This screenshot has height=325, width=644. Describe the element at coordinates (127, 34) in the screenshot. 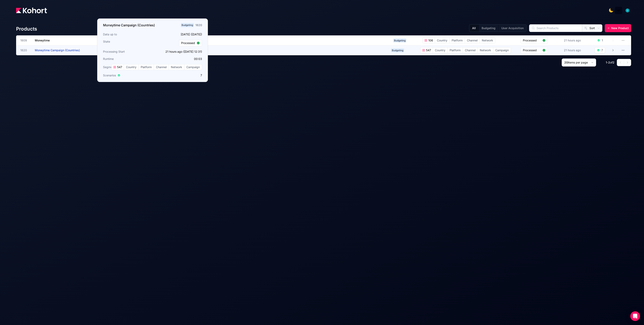

I see `h3: Data up to` at that location.